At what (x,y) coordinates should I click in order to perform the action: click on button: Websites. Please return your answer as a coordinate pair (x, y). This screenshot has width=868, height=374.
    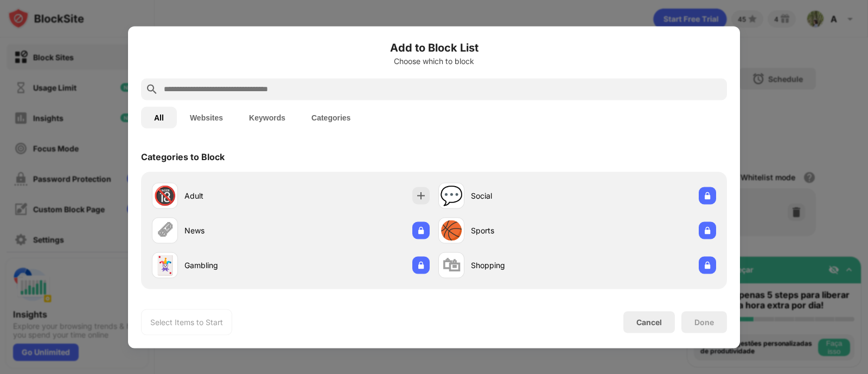
    Looking at the image, I should click on (206, 118).